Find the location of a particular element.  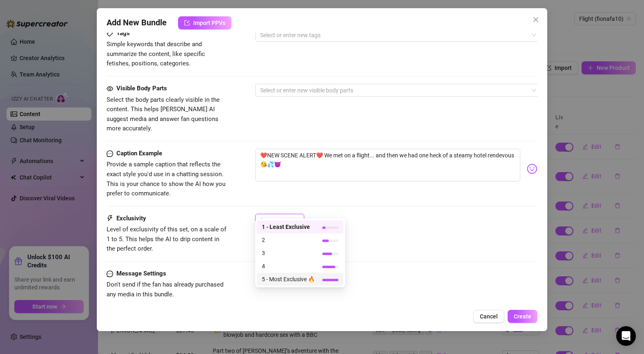

span: Import PPVs is located at coordinates (209, 23).